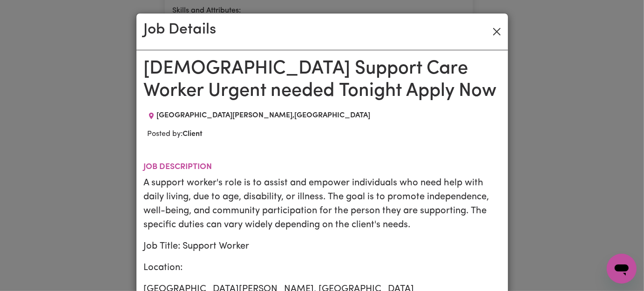  What do you see at coordinates (180, 30) in the screenshot?
I see `h2: Job Details` at bounding box center [180, 30].